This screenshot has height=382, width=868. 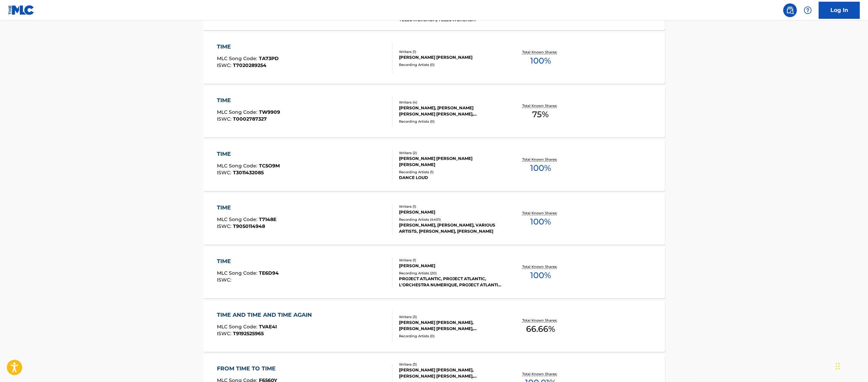 What do you see at coordinates (267, 219) in the screenshot?
I see `span: T7148E` at bounding box center [267, 219].